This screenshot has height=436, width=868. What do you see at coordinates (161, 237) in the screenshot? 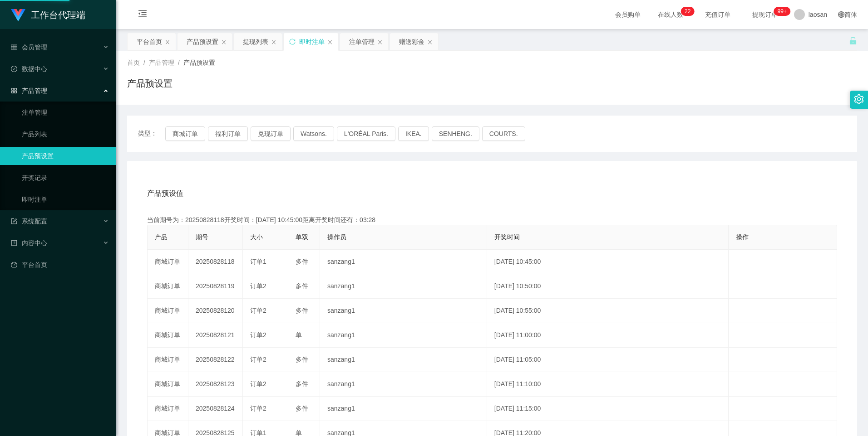
I see `span: 产品` at bounding box center [161, 237].